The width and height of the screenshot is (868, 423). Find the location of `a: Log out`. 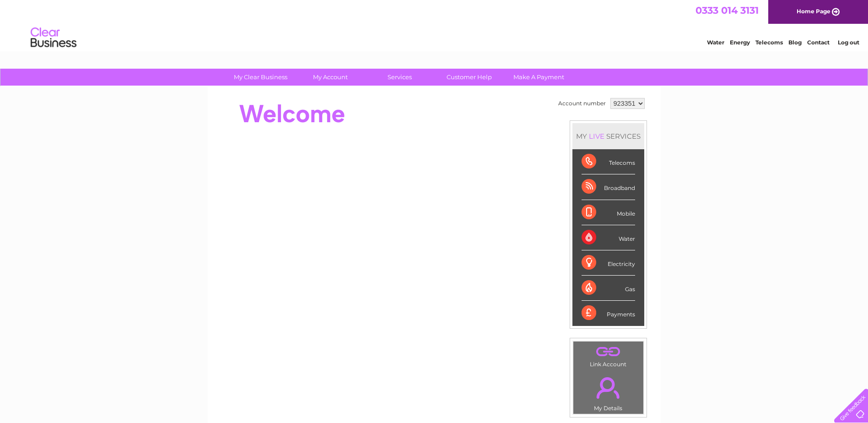

a: Log out is located at coordinates (849, 42).